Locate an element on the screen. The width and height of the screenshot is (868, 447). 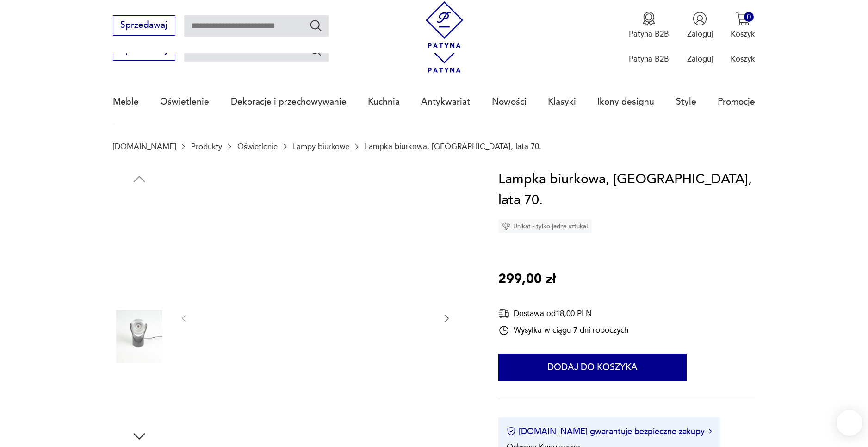
button: 0Koszyk is located at coordinates (742, 25).